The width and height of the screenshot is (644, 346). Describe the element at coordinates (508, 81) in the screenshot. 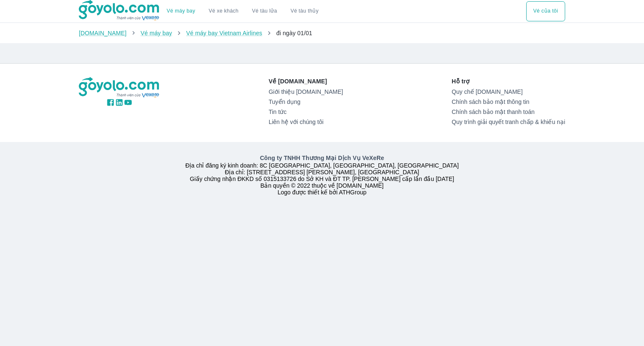

I see `p: Hỗ trợ` at that location.